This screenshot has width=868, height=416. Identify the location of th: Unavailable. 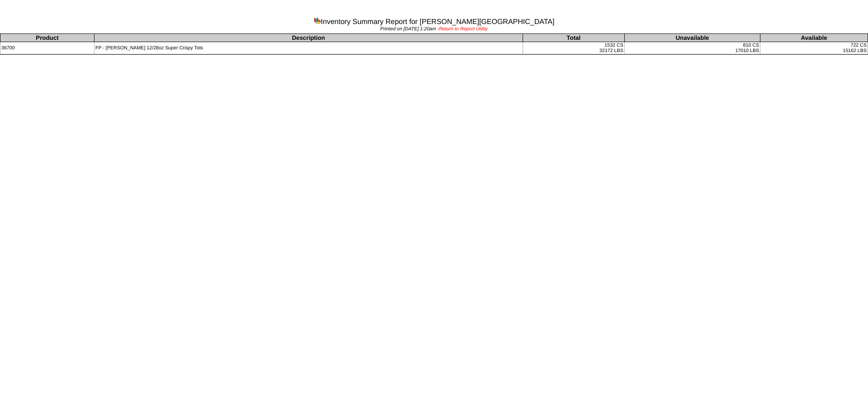
(692, 38).